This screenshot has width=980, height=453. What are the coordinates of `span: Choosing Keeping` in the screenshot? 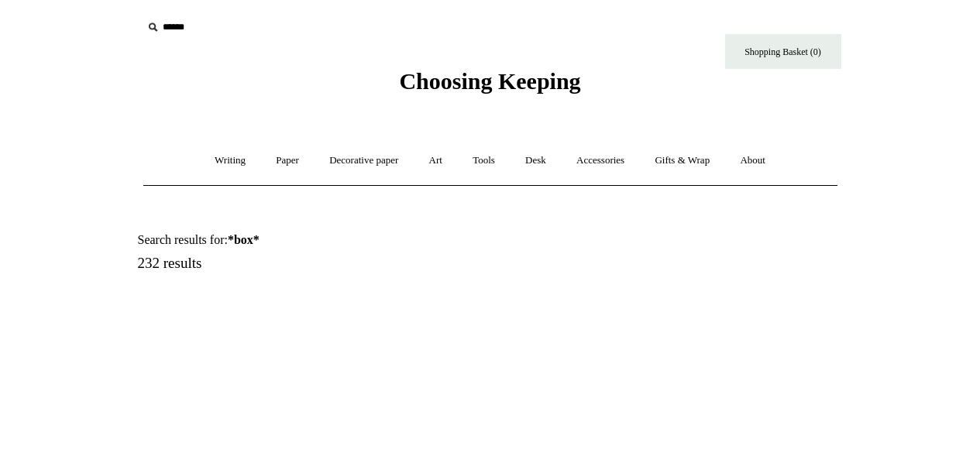 It's located at (490, 81).